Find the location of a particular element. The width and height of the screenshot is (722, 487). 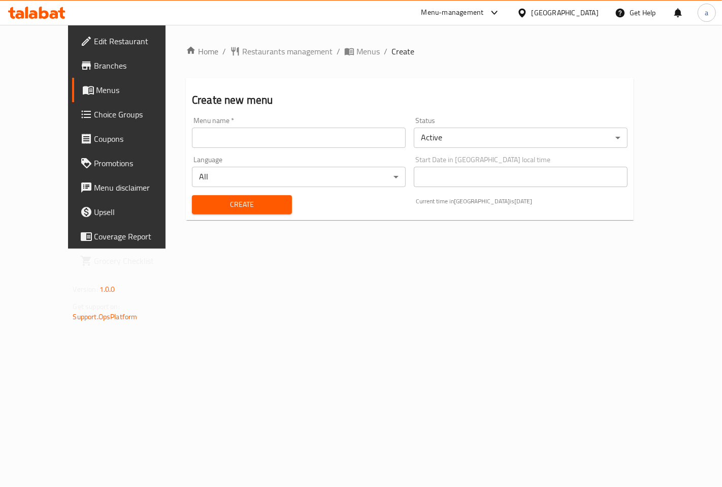

button: Create is located at coordinates (242, 204).